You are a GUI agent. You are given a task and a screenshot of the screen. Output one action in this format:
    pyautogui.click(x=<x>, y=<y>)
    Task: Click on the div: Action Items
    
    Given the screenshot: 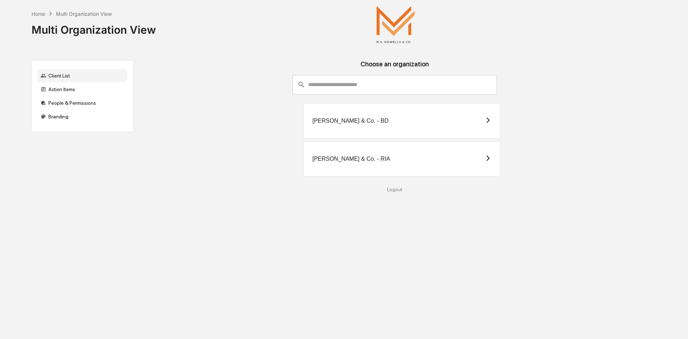 What is the action you would take?
    pyautogui.click(x=82, y=89)
    